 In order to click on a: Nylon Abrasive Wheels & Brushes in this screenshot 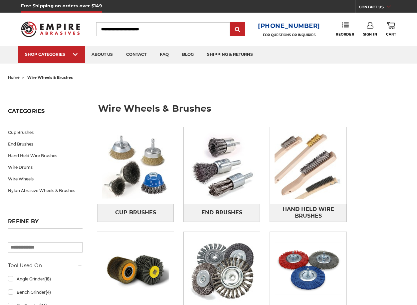, I will do `click(45, 191)`.